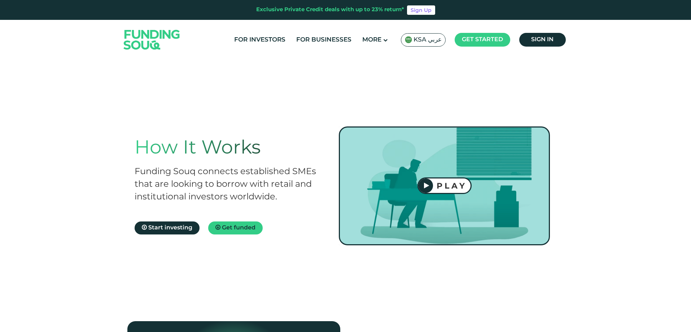 This screenshot has height=332, width=691. I want to click on a: For Investors, so click(260, 40).